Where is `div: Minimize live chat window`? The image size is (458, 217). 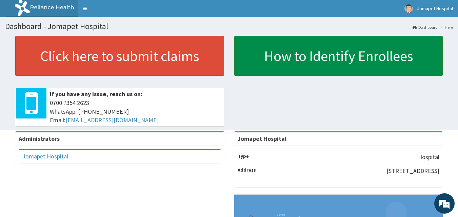
div: Minimize live chat window is located at coordinates (119, 12).